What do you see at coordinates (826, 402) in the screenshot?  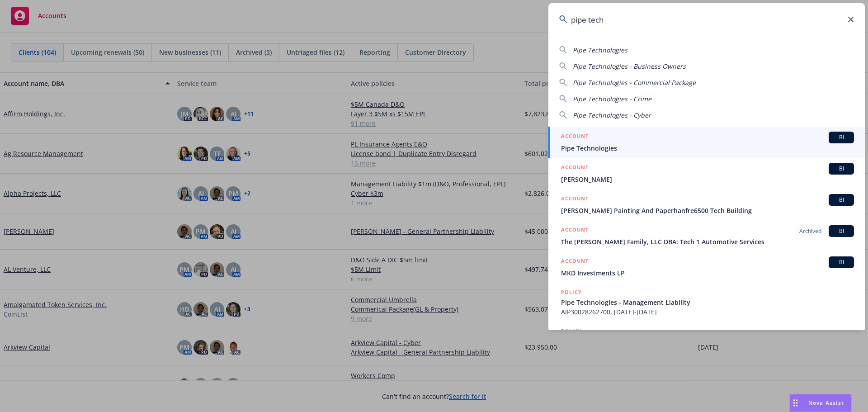 I see `span: Nova Assist` at bounding box center [826, 402].